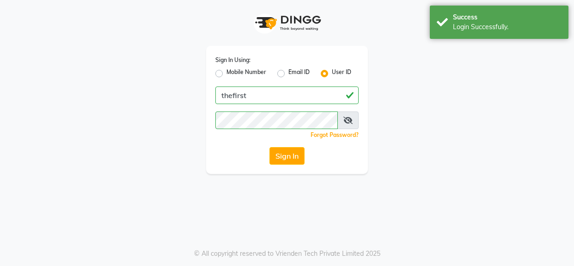 Image resolution: width=574 pixels, height=266 pixels. Describe the element at coordinates (341, 73) in the screenshot. I see `label: User ID` at that location.